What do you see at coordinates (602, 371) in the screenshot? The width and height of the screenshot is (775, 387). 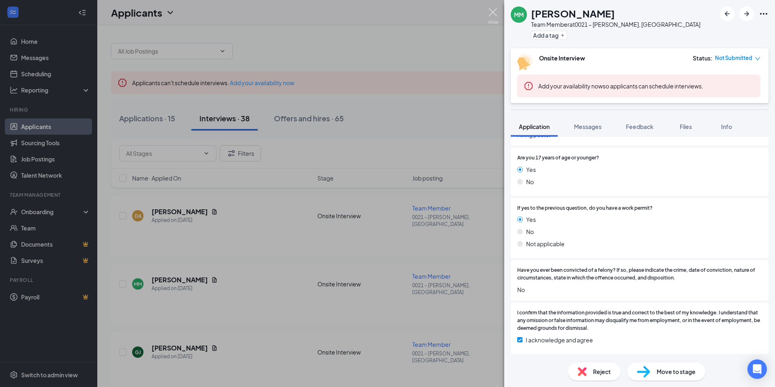 I see `span: Reject` at bounding box center [602, 371].